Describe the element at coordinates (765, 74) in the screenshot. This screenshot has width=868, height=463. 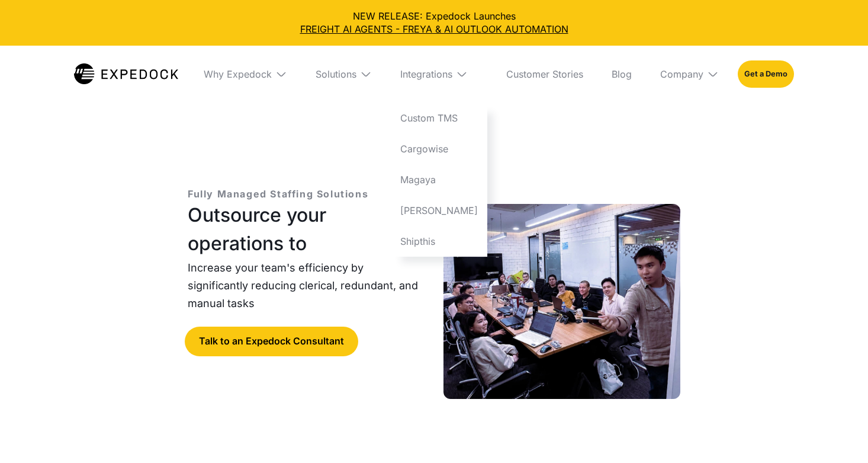
I see `a: Get a Demo` at that location.